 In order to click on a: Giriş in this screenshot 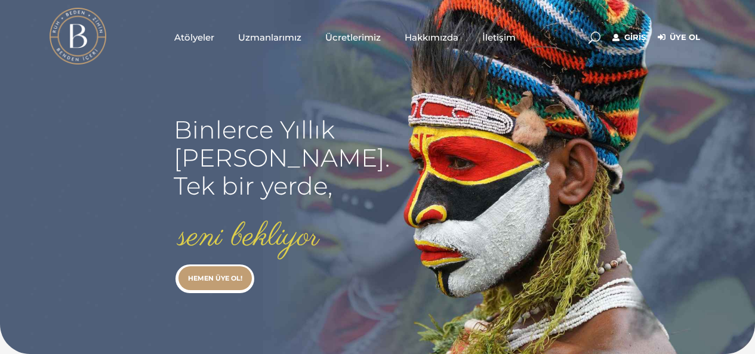, I will do `click(629, 38)`.